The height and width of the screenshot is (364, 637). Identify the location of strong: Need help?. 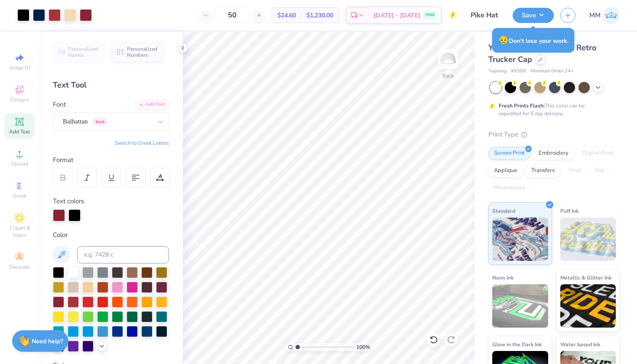
(47, 341).